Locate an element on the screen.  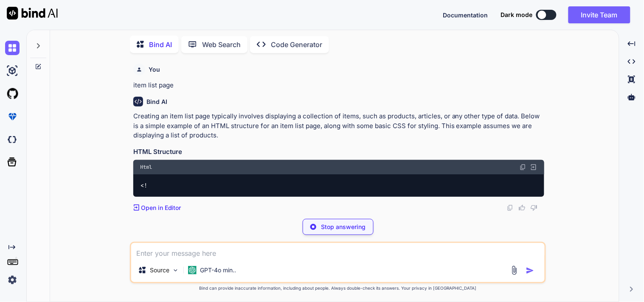
img: ai-studio is located at coordinates (12, 71).